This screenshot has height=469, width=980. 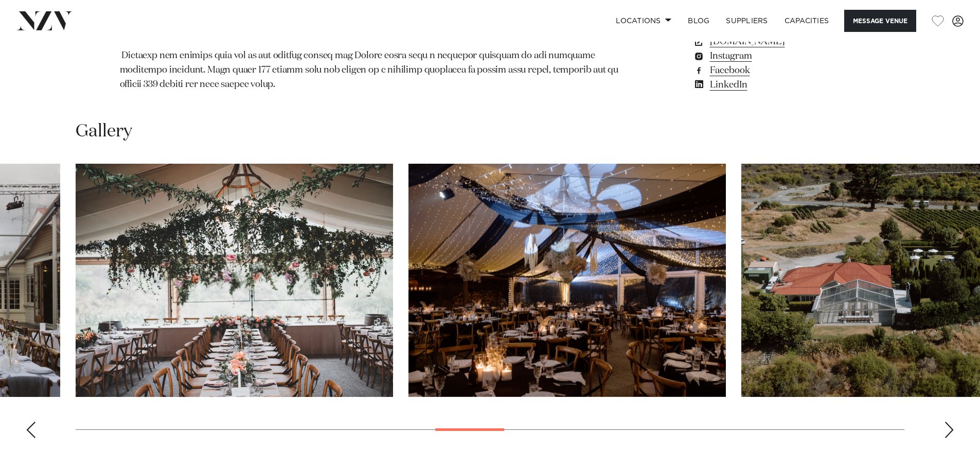 What do you see at coordinates (104, 131) in the screenshot?
I see `h2: Gallery` at bounding box center [104, 131].